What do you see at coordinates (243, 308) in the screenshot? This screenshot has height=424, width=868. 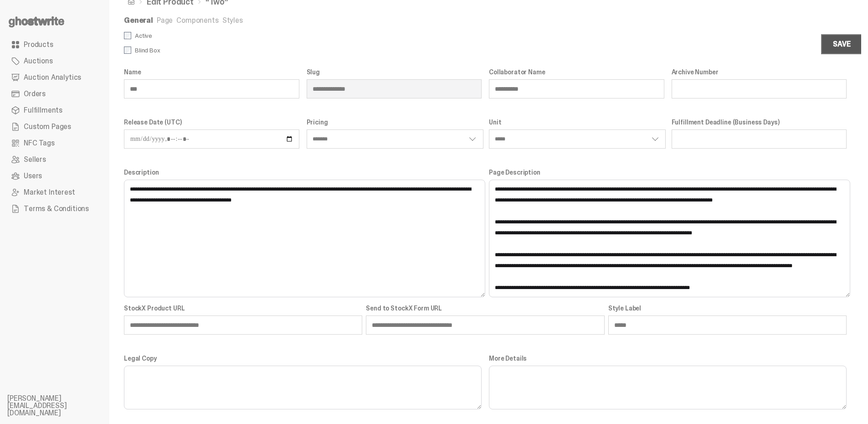 I see `label: StockX Product URL` at bounding box center [243, 308].